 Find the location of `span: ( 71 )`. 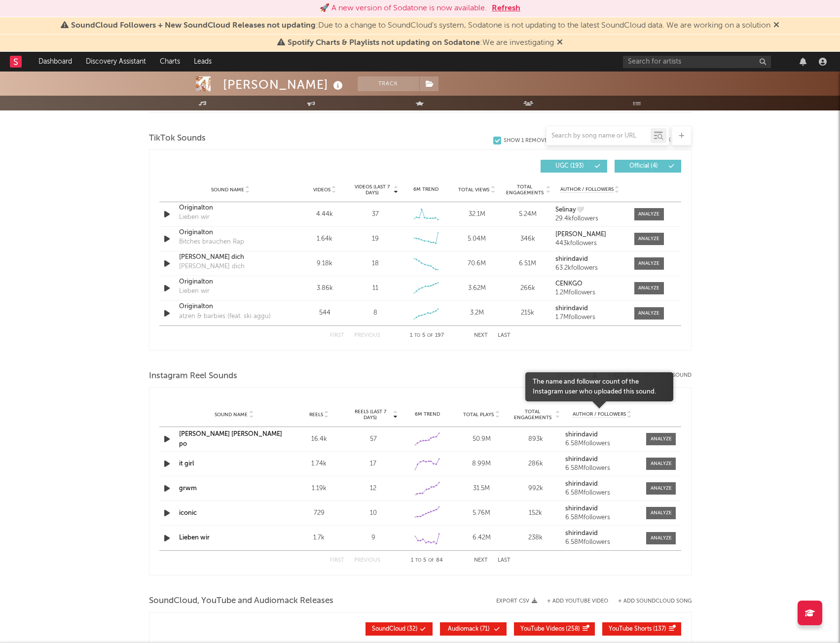

span: ( 71 ) is located at coordinates (469, 629).